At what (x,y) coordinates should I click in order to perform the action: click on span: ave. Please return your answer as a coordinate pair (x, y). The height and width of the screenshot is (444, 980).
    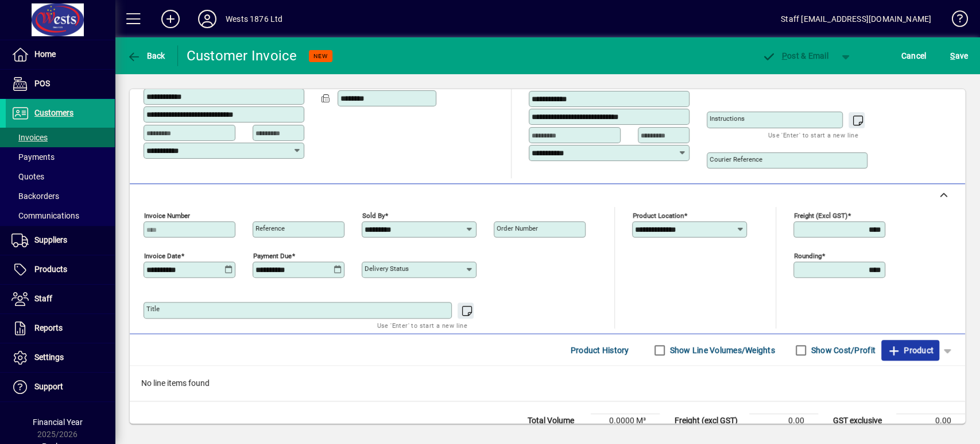
    Looking at the image, I should click on (959, 56).